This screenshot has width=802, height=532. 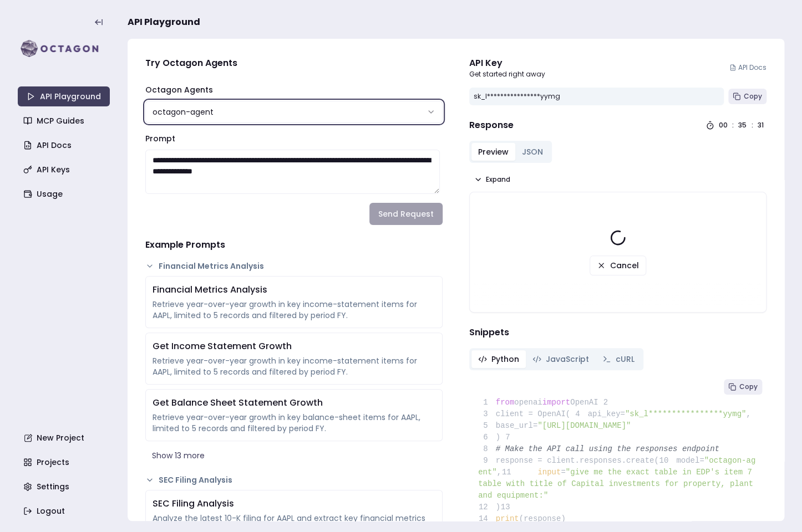 I want to click on div: 35, so click(x=743, y=125).